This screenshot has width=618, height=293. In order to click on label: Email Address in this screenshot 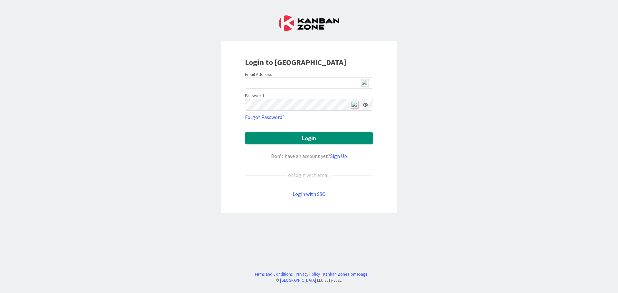, I will do `click(258, 74)`.